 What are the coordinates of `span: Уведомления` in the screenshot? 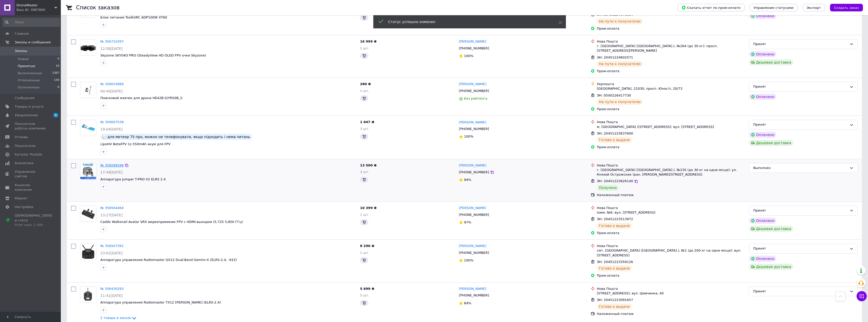 It's located at (26, 116).